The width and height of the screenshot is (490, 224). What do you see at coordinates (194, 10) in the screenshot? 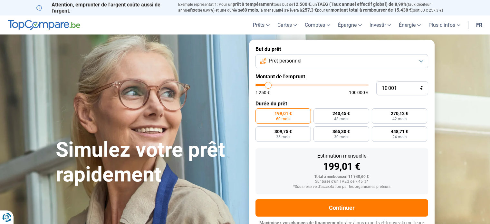
I see `span: fixe` at bounding box center [194, 10].